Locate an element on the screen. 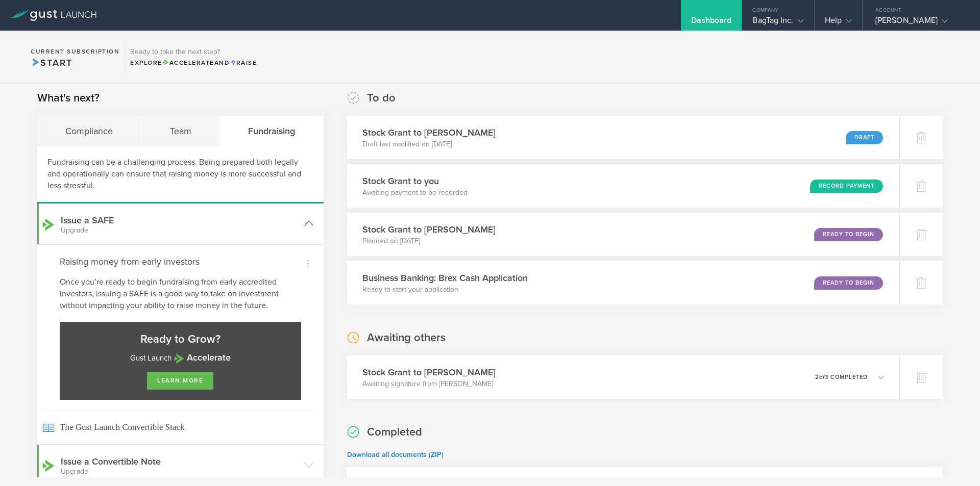  div: Stock Grant to youAwaiting payment to be recordedRecord Payment is located at coordinates (623, 186).